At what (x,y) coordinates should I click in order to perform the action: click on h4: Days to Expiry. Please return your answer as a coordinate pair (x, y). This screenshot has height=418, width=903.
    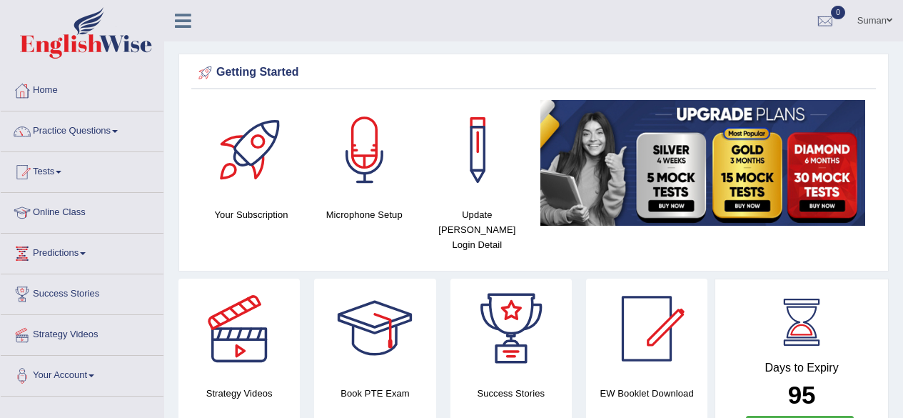
    Looking at the image, I should click on (802, 368).